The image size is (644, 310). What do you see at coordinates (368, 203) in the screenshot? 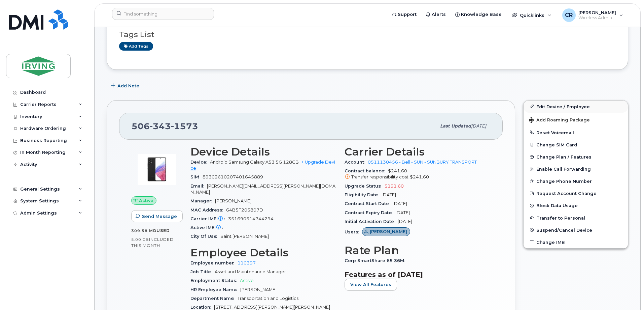
I see `span: Contract Start Date` at bounding box center [368, 203].